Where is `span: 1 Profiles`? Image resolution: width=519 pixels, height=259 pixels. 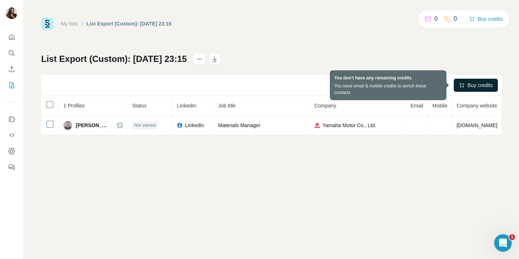
span: 1 Profiles is located at coordinates (74, 106).